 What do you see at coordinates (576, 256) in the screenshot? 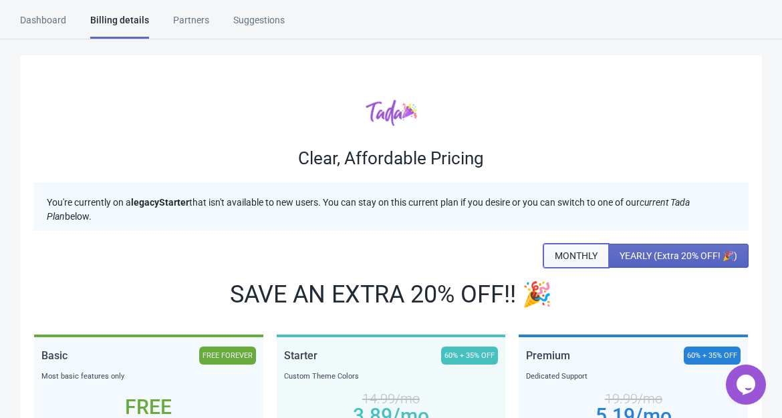
I see `span: MONTHLY` at bounding box center [576, 256].